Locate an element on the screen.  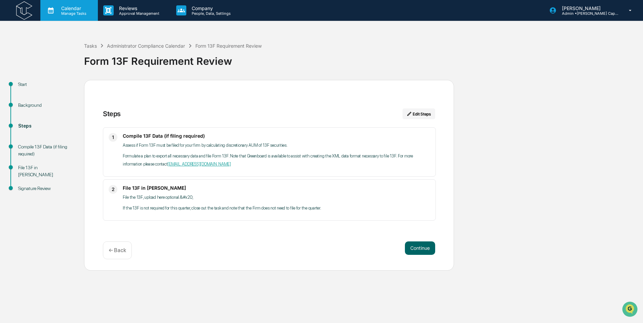
a: 🖐️Preclearance is located at coordinates (25, 88).